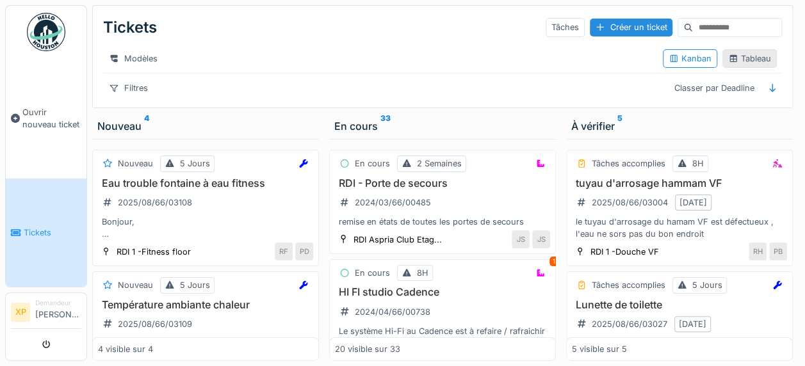 The width and height of the screenshot is (805, 366). Describe the element at coordinates (679, 183) in the screenshot. I see `h3: tuyau d'arrosage hammam VF` at that location.